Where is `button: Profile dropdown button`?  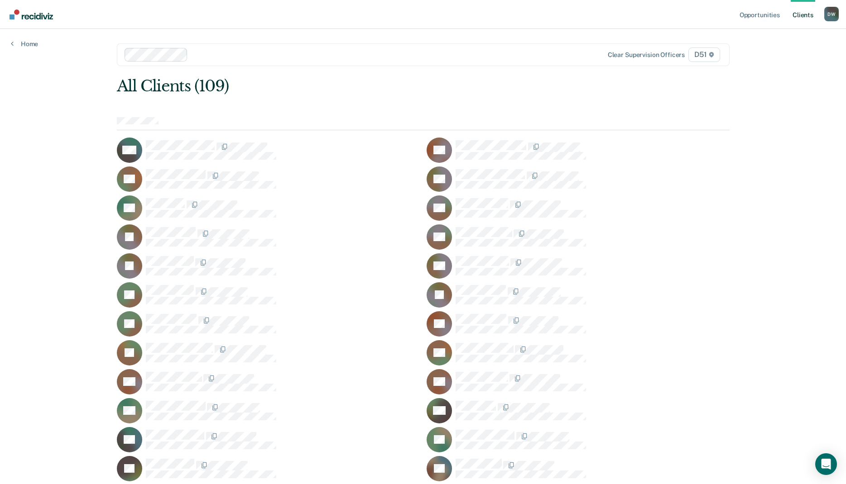 button: Profile dropdown button is located at coordinates (831, 14).